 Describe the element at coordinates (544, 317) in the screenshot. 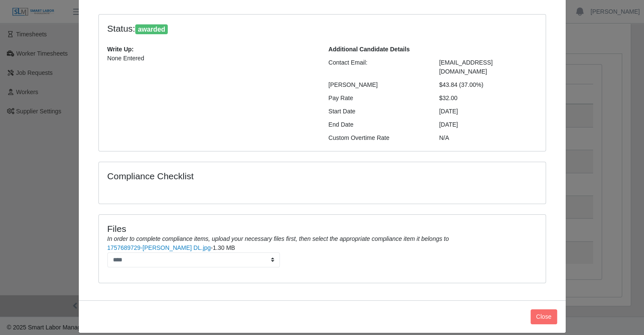

I see `button: Close` at that location.